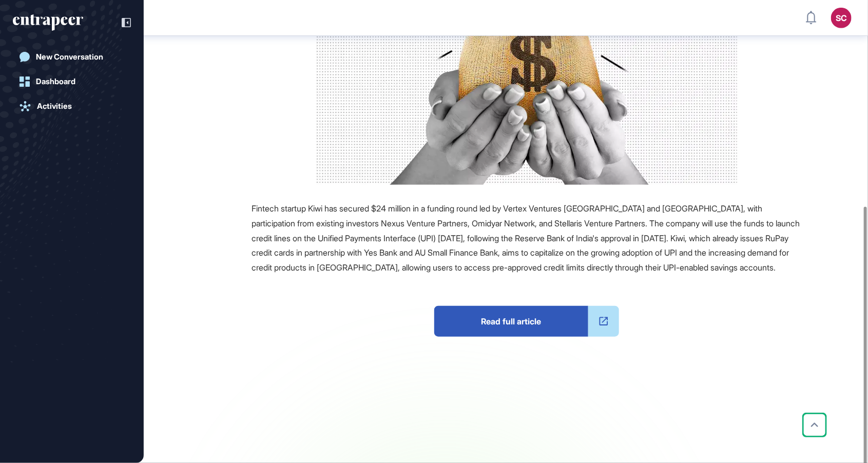 This screenshot has width=868, height=463. Describe the element at coordinates (526, 322) in the screenshot. I see `a: Read full article` at that location.